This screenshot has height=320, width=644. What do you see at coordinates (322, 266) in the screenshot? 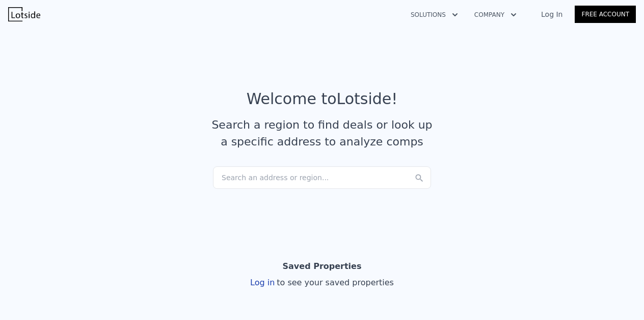
I see `div: Saved Properties` at bounding box center [322, 266].